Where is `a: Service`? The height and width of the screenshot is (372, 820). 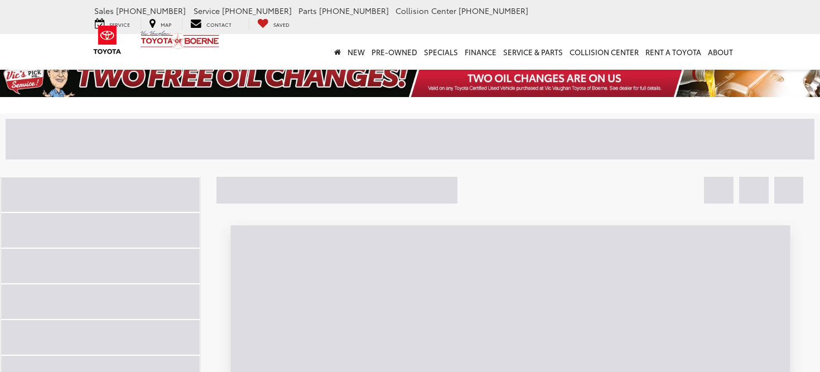 a: Service is located at coordinates (112, 24).